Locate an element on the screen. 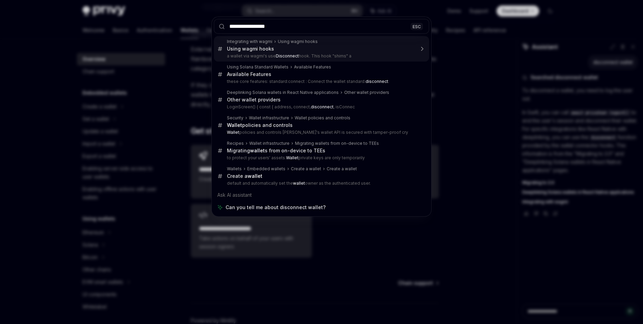  p: default and automatically set the owner as the authenticated user. is located at coordinates (321, 183).